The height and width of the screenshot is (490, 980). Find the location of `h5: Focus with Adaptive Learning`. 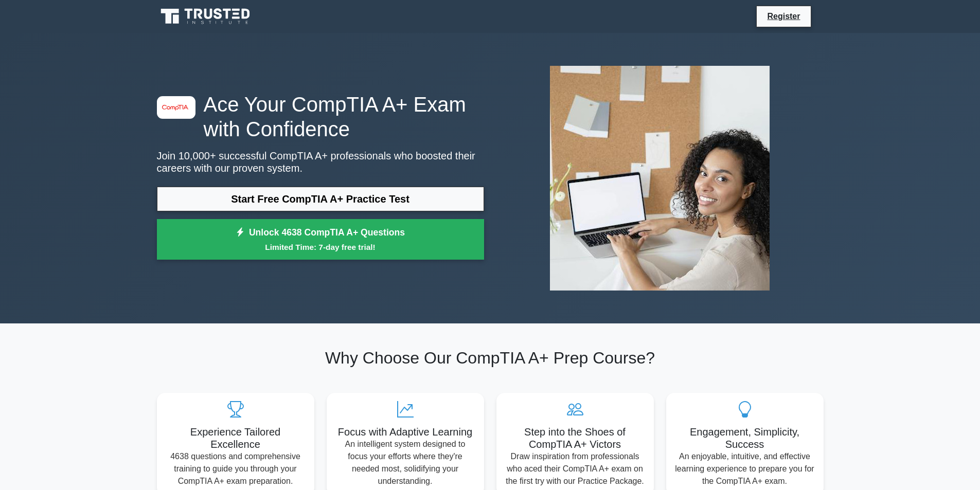

h5: Focus with Adaptive Learning is located at coordinates (406, 432).